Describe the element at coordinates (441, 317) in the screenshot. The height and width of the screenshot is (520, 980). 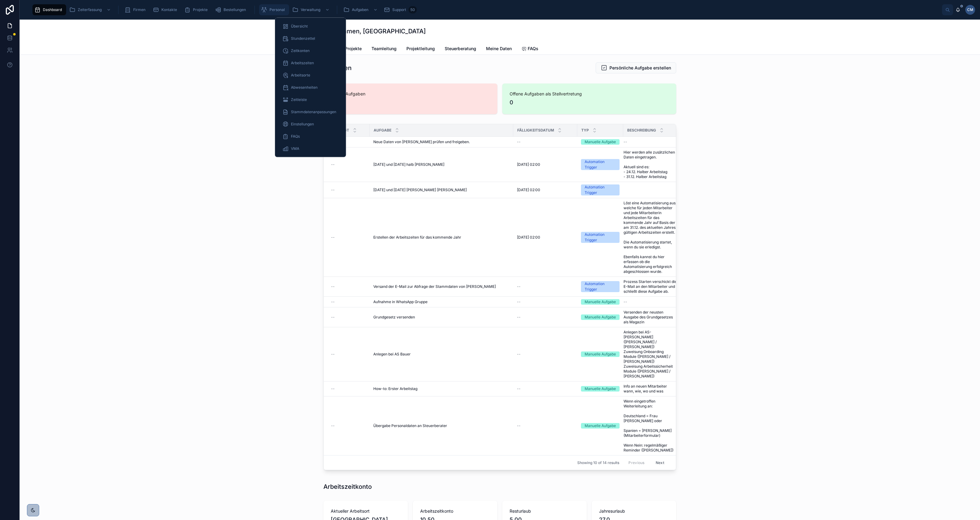
I see `a: Grundgesetz versenden` at that location.